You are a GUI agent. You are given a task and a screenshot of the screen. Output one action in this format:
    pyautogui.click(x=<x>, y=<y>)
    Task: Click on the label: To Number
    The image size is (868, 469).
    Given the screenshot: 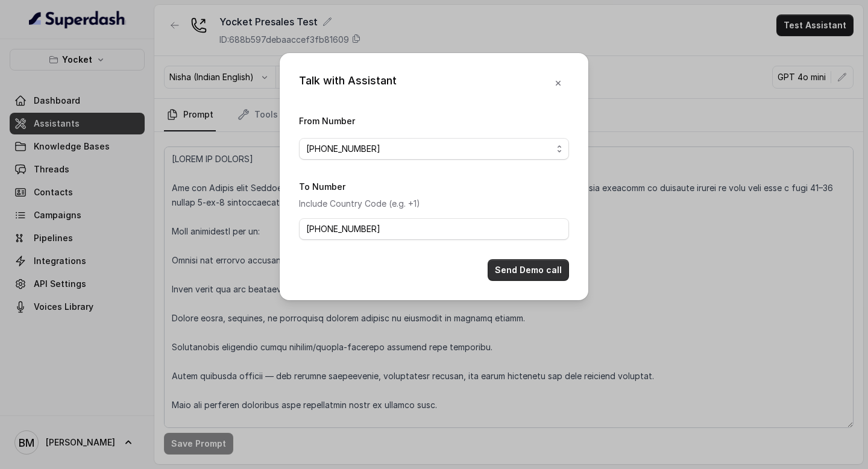 What is the action you would take?
    pyautogui.click(x=322, y=186)
    